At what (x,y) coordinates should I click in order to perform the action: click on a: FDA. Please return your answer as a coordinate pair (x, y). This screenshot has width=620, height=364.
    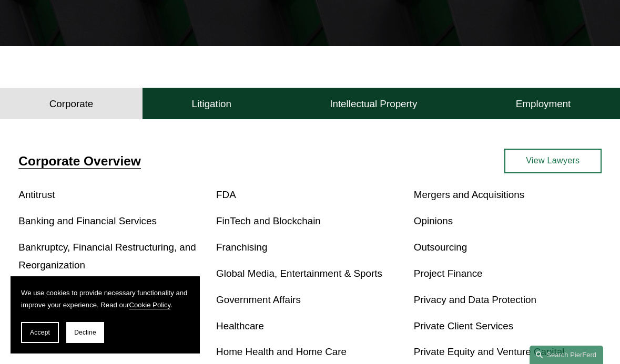
    Looking at the image, I should click on (226, 194).